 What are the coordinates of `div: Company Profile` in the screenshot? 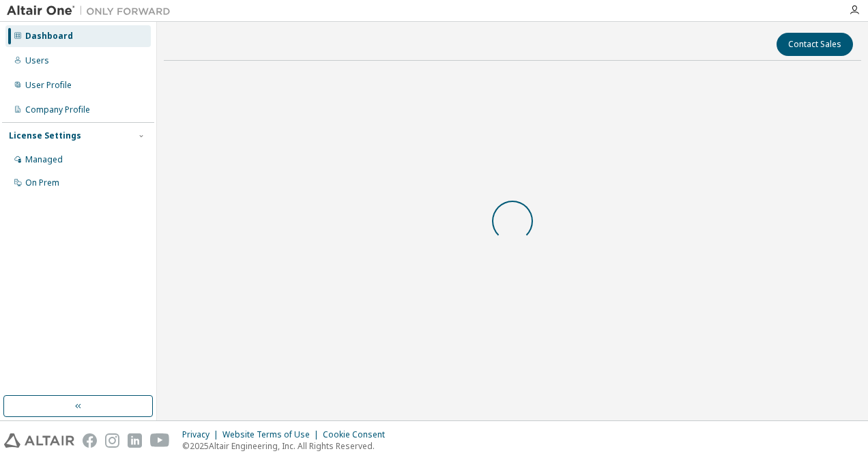 It's located at (57, 110).